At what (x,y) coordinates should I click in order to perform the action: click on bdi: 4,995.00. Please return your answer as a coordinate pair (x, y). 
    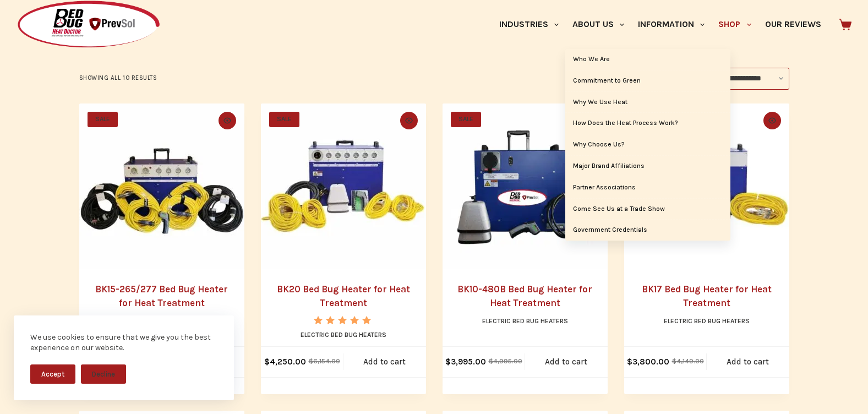
    Looking at the image, I should click on (505, 361).